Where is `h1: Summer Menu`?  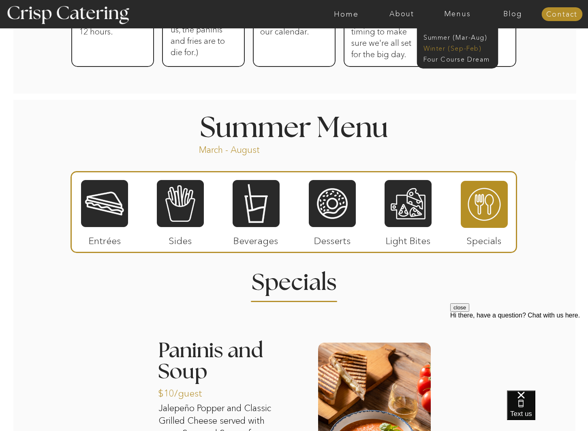
h1: Summer Menu is located at coordinates (294, 126).